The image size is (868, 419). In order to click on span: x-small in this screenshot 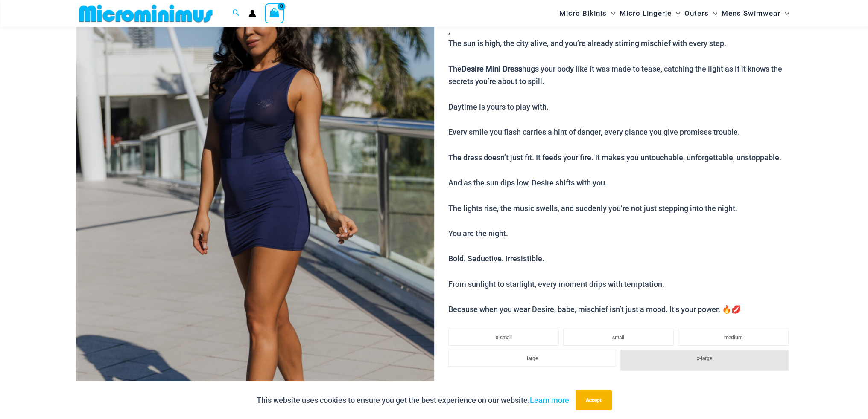, I will do `click(504, 338)`.